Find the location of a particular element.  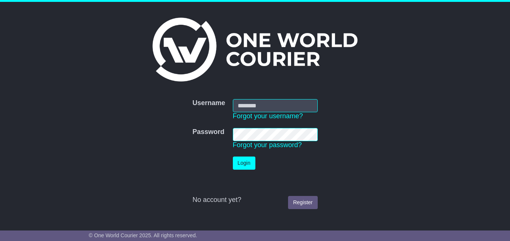

a: Forgot your username? is located at coordinates (268, 116).